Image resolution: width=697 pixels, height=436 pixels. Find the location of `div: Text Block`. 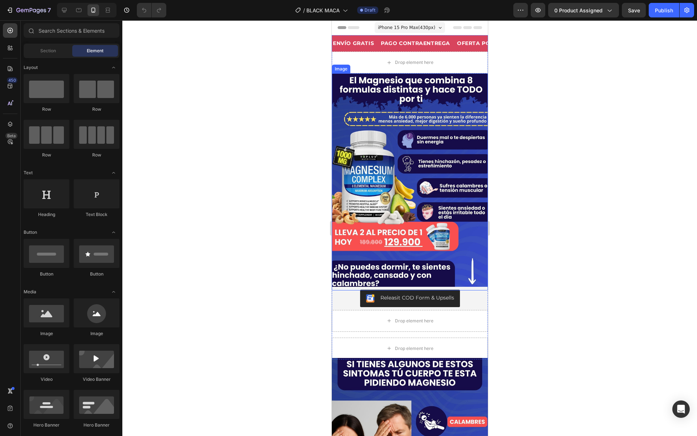

div: Text Block is located at coordinates (97, 215).